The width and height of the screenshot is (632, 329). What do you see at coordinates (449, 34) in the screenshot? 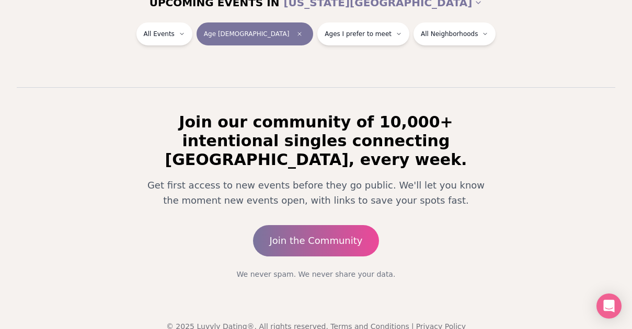
I see `span: All Neighborhoods` at bounding box center [449, 34].